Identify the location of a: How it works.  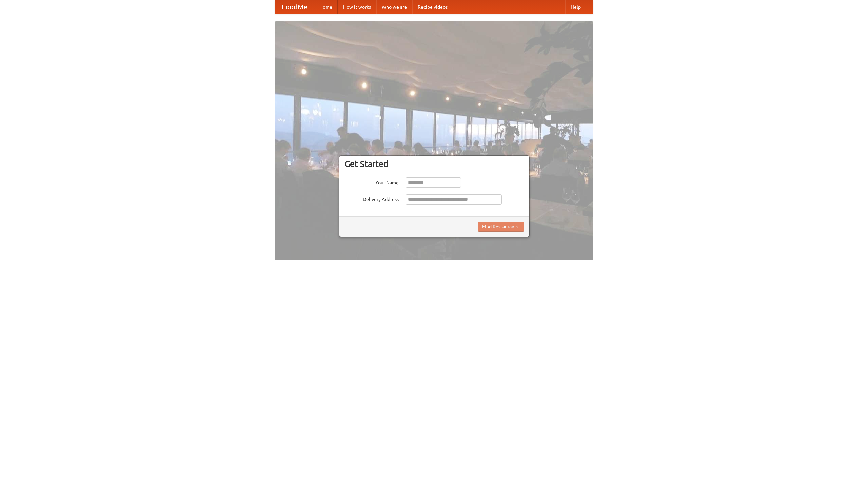
(357, 7).